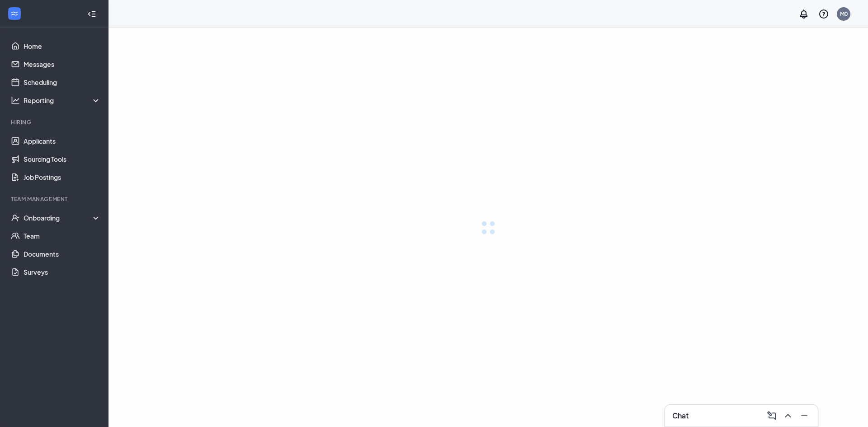 Image resolution: width=868 pixels, height=427 pixels. What do you see at coordinates (803, 14) in the screenshot?
I see `svg: Notifications` at bounding box center [803, 14].